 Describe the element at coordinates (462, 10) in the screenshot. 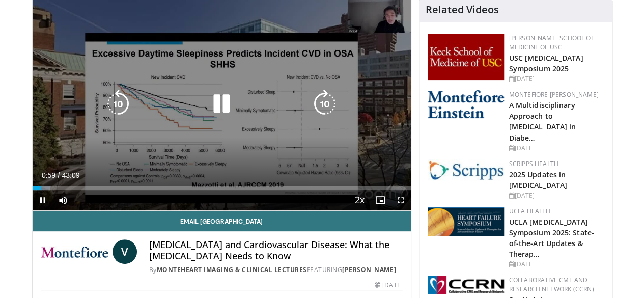

I see `h4: Related Videos` at that location.